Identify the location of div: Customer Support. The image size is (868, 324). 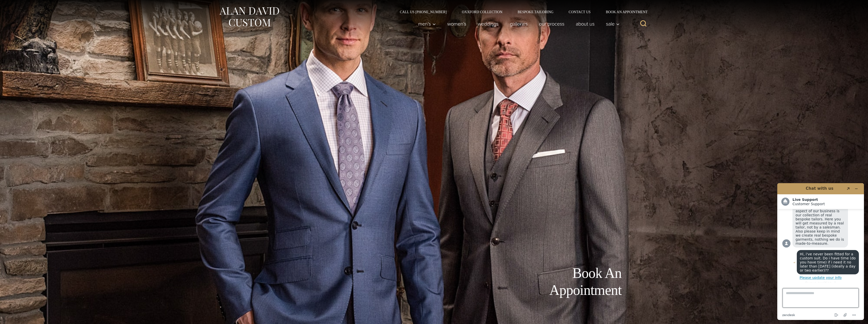
(53, 25).